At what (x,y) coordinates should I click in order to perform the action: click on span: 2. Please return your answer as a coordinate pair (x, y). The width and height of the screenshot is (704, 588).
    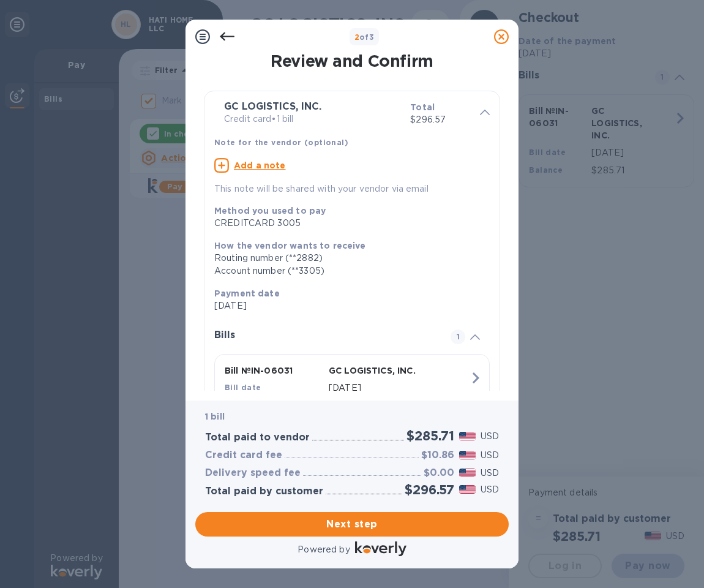
    Looking at the image, I should click on (357, 37).